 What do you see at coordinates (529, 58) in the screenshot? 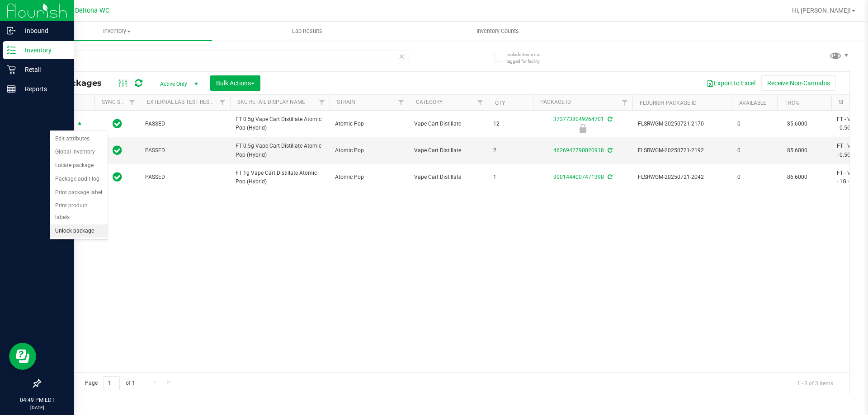
I see `span: Include items not tagged for facility` at bounding box center [529, 58].